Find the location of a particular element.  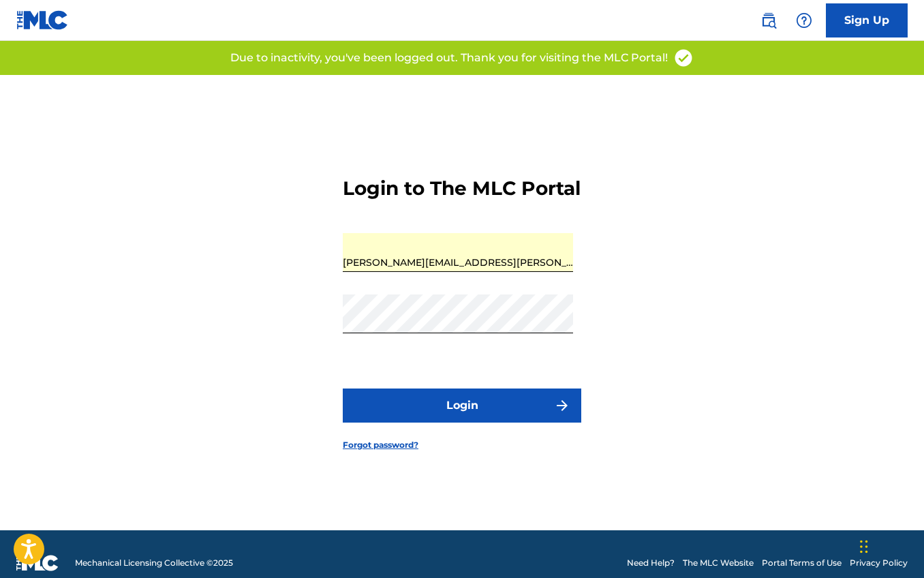

a: Forgot password? is located at coordinates (380, 445).